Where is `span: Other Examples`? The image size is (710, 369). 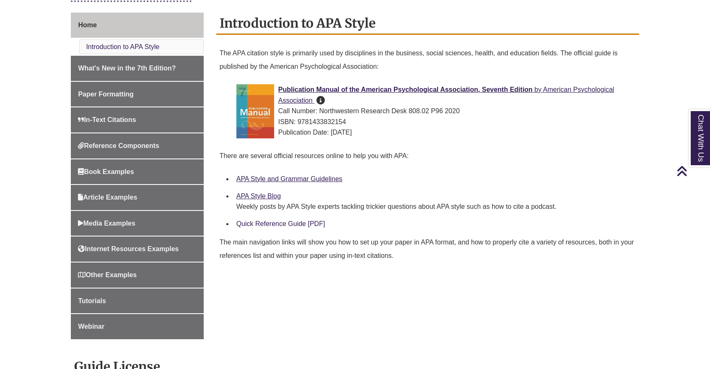 span: Other Examples is located at coordinates (107, 274).